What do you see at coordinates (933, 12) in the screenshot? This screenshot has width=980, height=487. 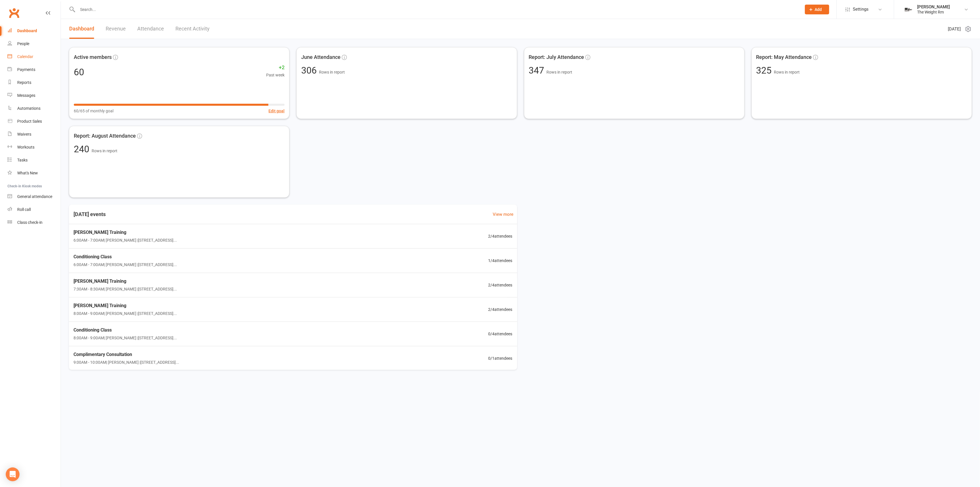 I see `div: The Weight Rm` at bounding box center [933, 12].